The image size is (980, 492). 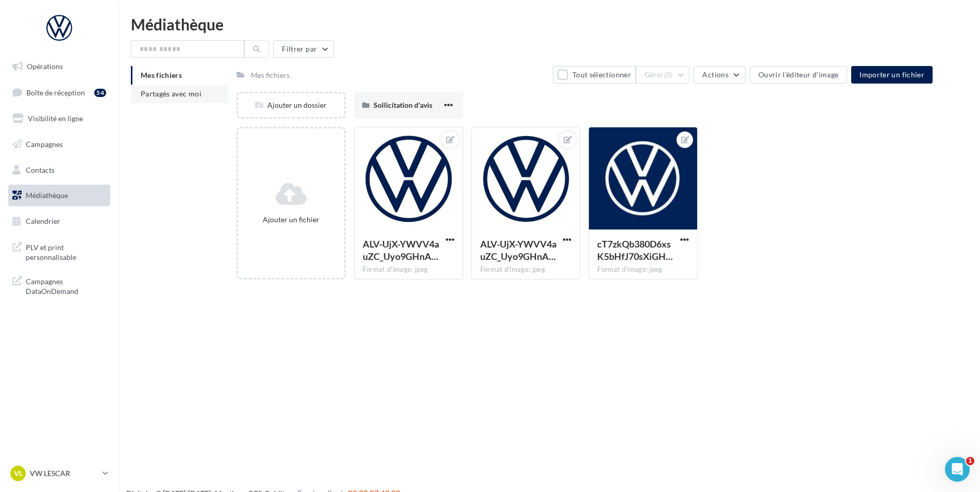 I want to click on a: Opérations, so click(x=59, y=66).